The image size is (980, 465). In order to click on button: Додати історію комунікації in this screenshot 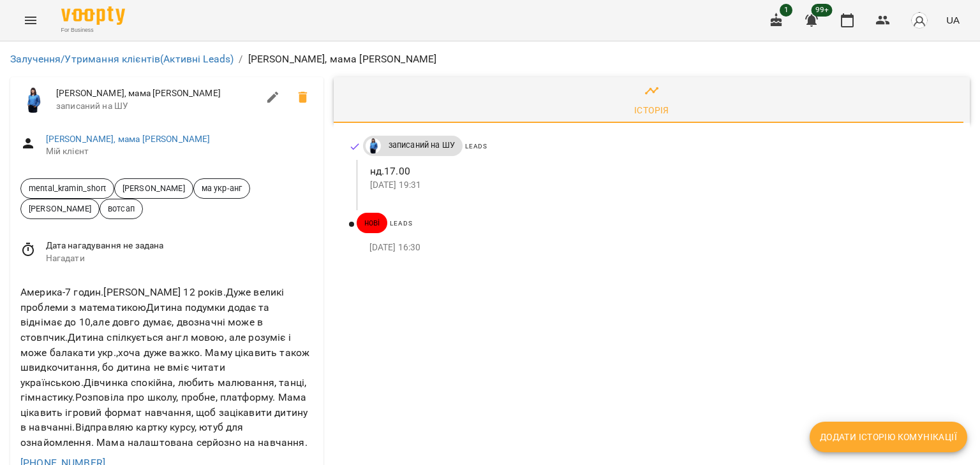, I will do `click(888, 437)`.